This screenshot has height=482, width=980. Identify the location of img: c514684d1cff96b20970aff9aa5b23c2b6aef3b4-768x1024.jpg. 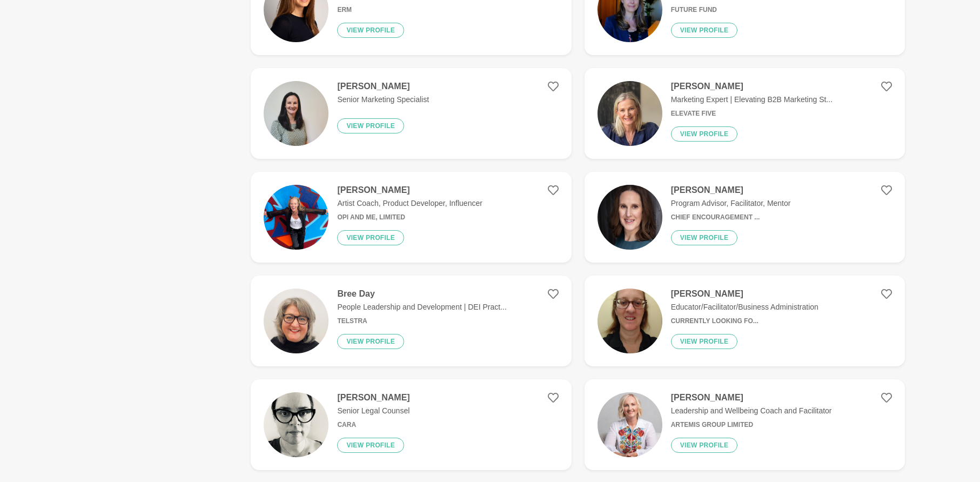
(630, 424).